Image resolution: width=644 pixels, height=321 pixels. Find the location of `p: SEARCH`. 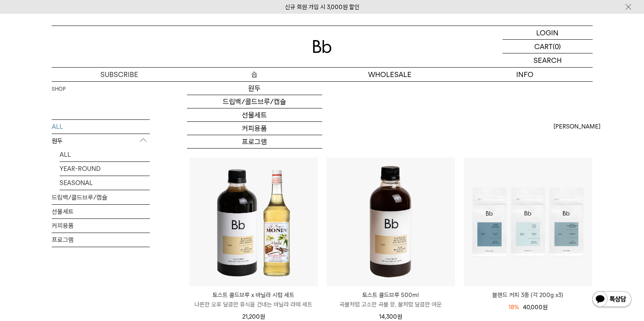

p: SEARCH is located at coordinates (548, 60).